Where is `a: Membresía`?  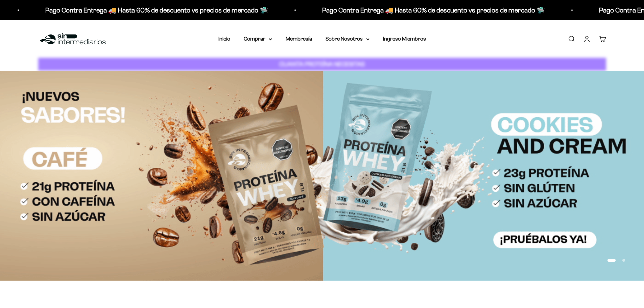 a: Membresía is located at coordinates (299, 38).